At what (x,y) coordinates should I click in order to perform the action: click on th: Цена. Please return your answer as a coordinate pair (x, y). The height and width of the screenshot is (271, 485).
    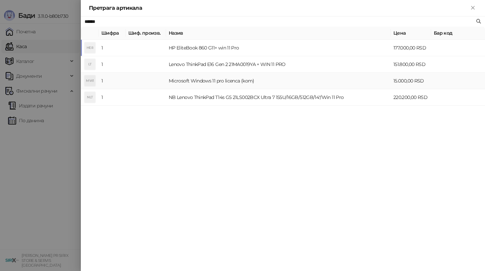
    Looking at the image, I should click on (410, 33).